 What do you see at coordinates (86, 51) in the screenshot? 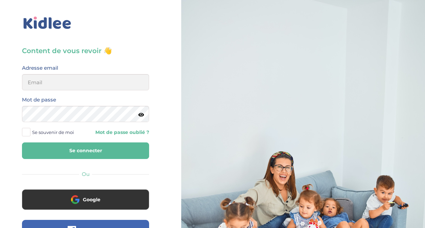
I see `h3: Content de vous revoir 👋` at bounding box center [86, 51].